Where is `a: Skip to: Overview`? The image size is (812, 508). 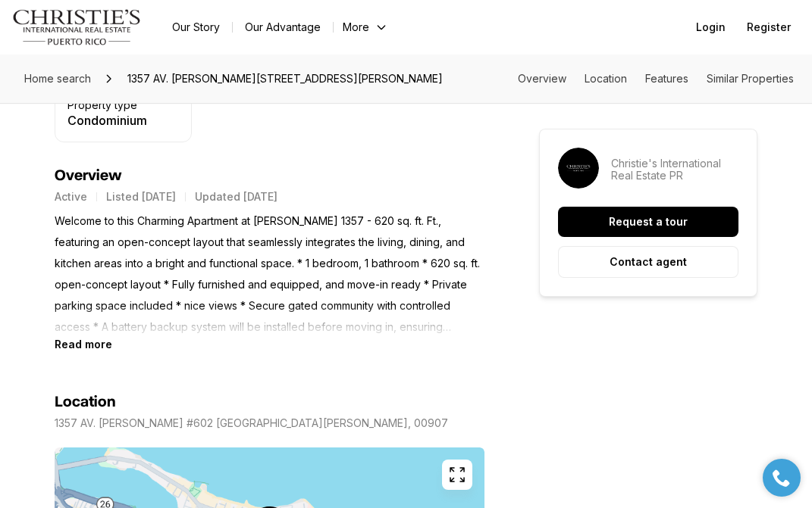 a: Skip to: Overview is located at coordinates (542, 78).